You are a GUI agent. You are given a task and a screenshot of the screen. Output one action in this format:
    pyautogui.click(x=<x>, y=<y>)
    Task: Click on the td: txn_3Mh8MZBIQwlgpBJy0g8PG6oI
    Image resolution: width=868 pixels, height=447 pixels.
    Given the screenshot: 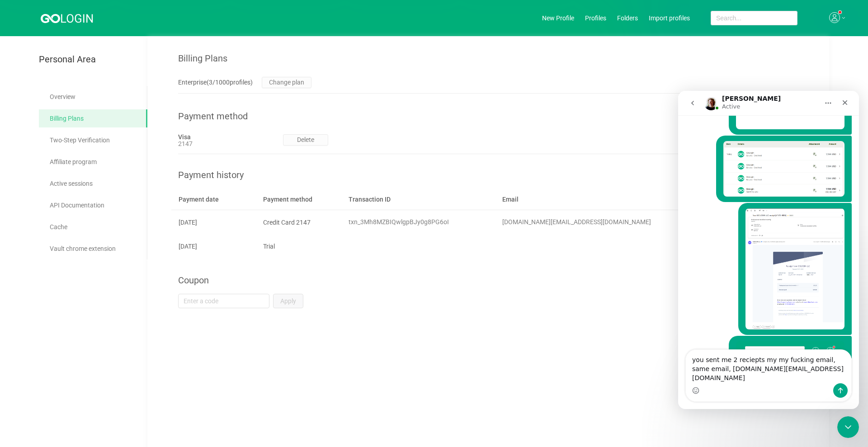 What is the action you would take?
    pyautogui.click(x=418, y=222)
    